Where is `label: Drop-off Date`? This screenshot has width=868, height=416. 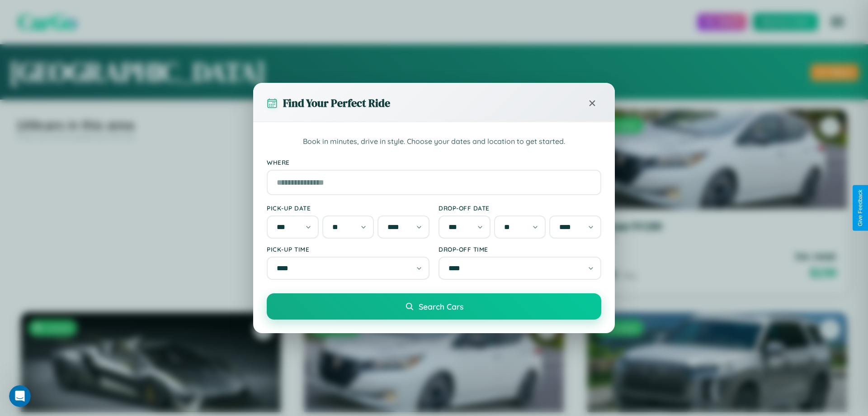
label: Drop-off Date is located at coordinates (520, 208).